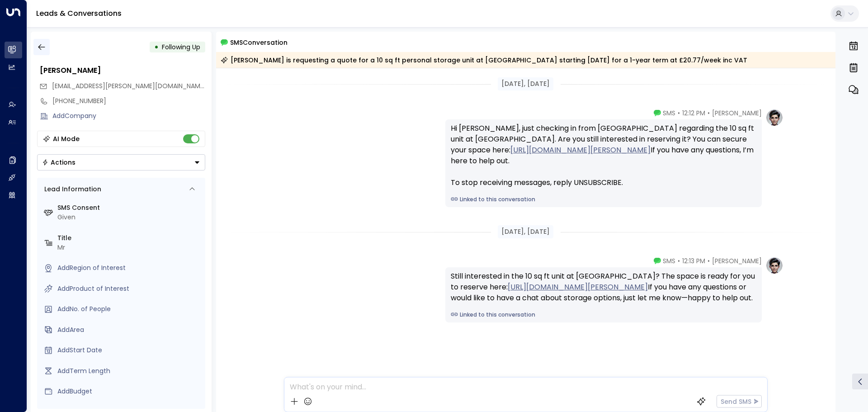 This screenshot has width=868, height=412. I want to click on div: Given, so click(129, 217).